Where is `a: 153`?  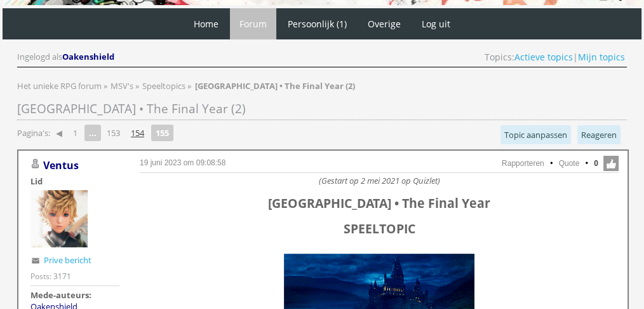 a: 153 is located at coordinates (113, 133).